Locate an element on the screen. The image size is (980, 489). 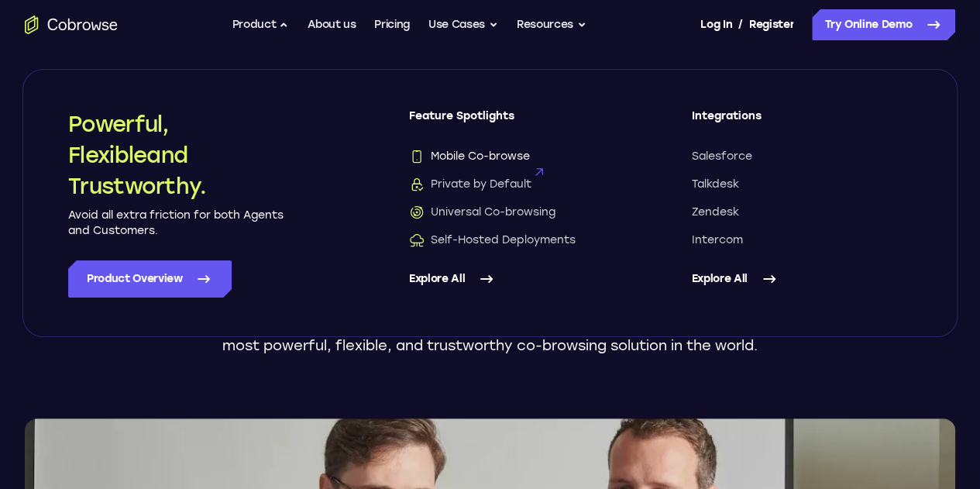
img: Private by Default is located at coordinates (416, 184).